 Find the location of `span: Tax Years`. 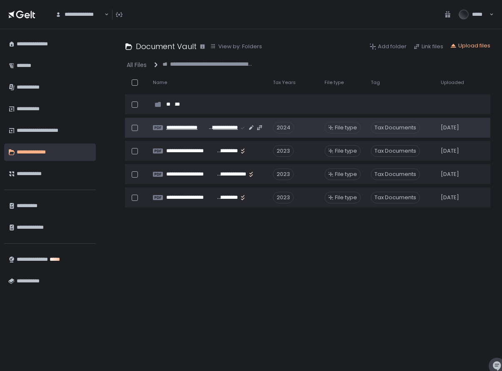

span: Tax Years is located at coordinates (284, 82).